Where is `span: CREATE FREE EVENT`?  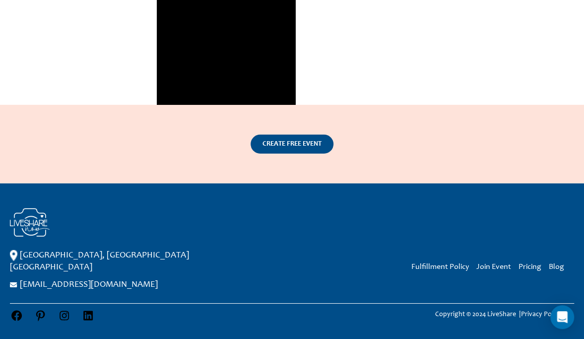
span: CREATE FREE EVENT is located at coordinates (292, 144).